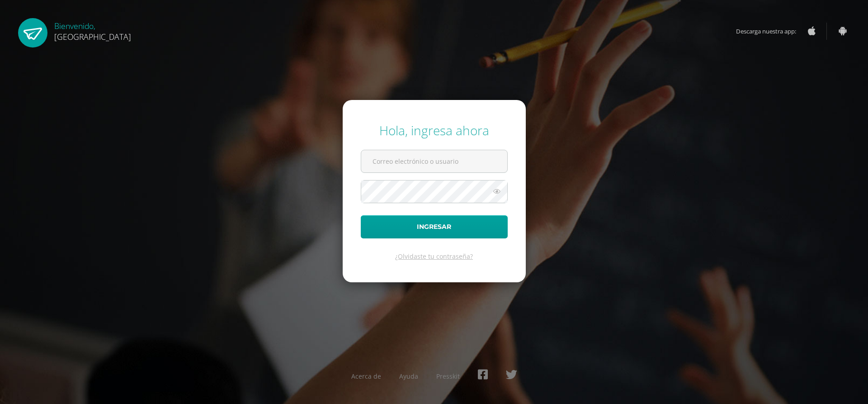 This screenshot has height=404, width=868. Describe the element at coordinates (366, 376) in the screenshot. I see `a: Acerca de` at that location.